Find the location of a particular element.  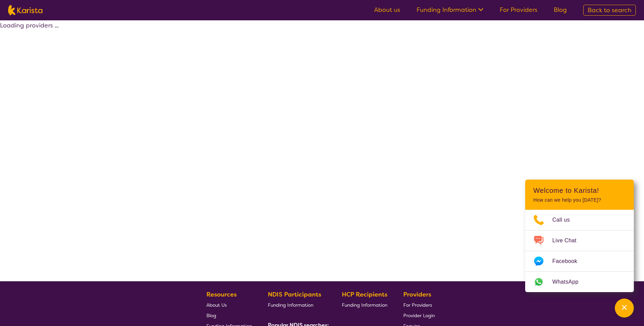

span: WhatsApp is located at coordinates (569, 282).